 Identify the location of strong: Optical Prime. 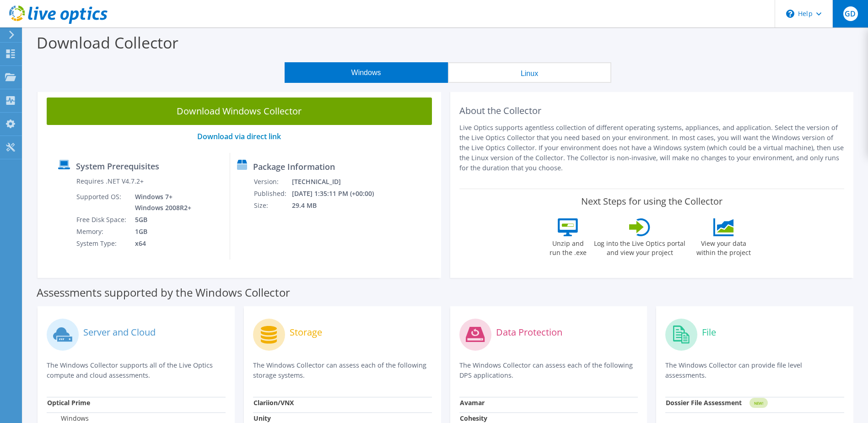
(69, 402).